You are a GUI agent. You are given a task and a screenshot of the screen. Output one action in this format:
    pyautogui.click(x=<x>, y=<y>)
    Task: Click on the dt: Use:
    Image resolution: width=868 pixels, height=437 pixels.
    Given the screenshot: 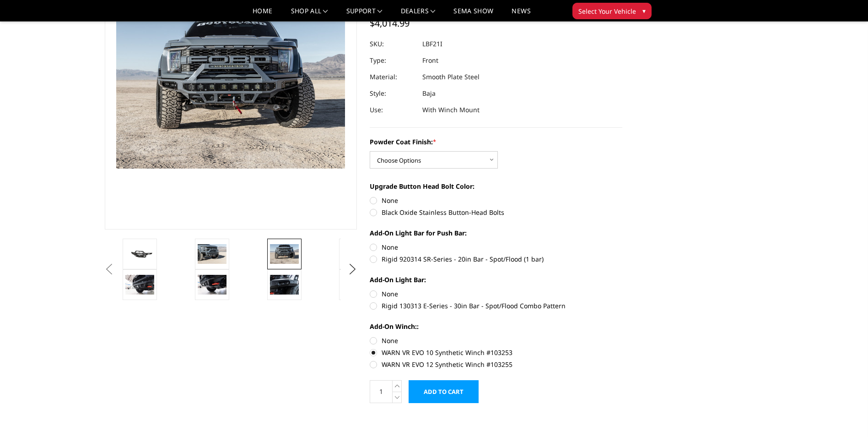 What is the action you would take?
    pyautogui.click(x=392, y=110)
    